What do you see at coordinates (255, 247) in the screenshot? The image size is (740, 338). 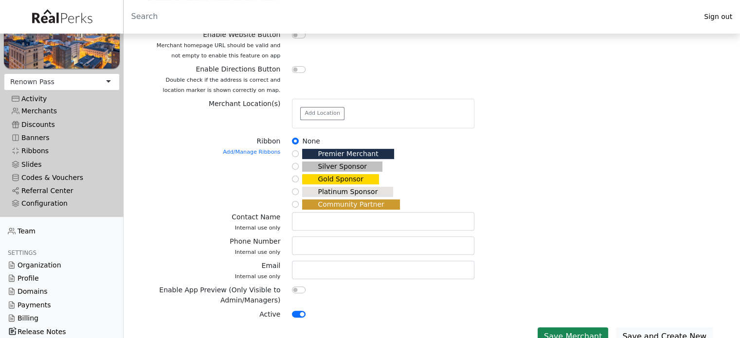 I see `label: Phone Number` at bounding box center [255, 247].